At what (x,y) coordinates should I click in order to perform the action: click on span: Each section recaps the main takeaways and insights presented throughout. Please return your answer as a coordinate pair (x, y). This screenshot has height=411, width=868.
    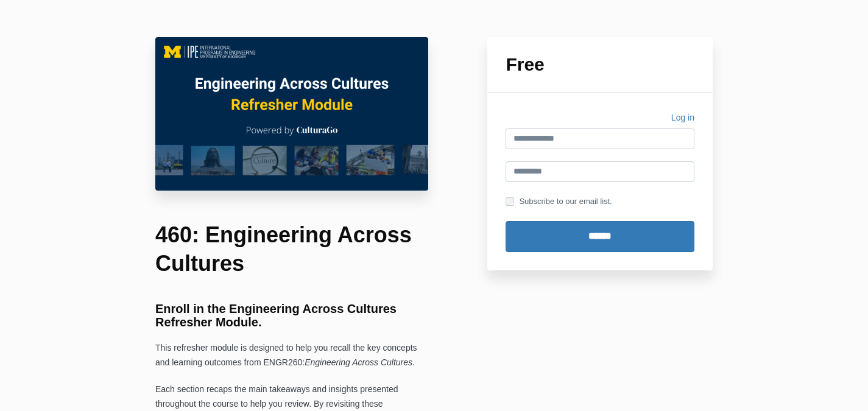
    Looking at the image, I should click on (277, 397).